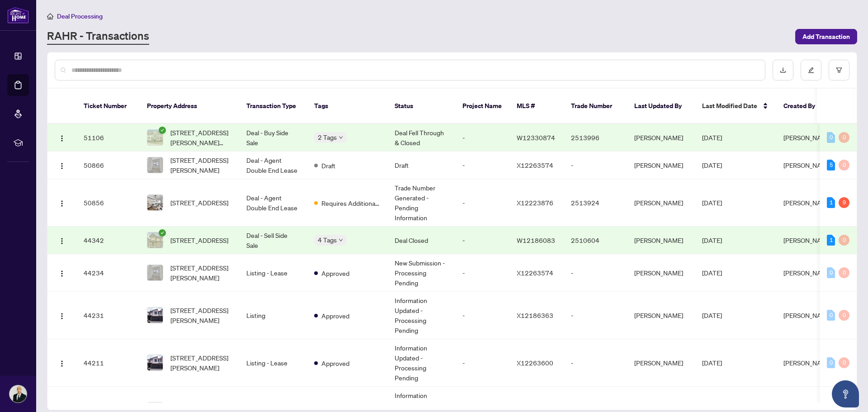 This screenshot has width=868, height=412. Describe the element at coordinates (840, 70) in the screenshot. I see `button: filter` at that location.